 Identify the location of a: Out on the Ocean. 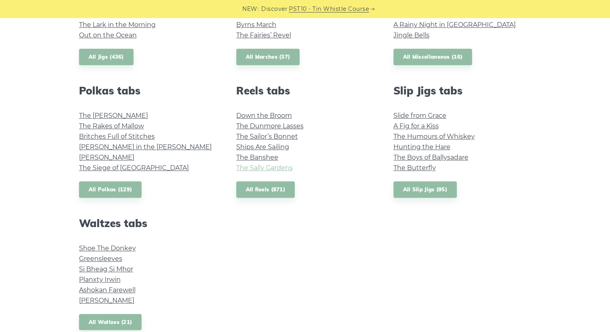
(108, 35).